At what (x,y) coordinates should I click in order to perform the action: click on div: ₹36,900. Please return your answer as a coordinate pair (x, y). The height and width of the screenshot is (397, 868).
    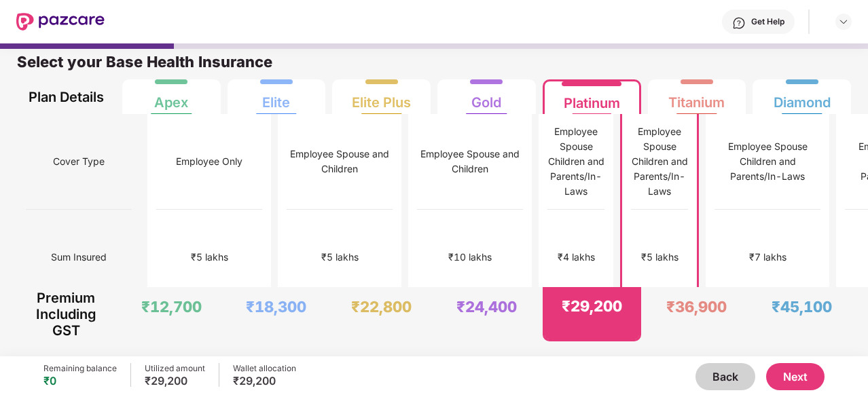
    Looking at the image, I should click on (696, 307).